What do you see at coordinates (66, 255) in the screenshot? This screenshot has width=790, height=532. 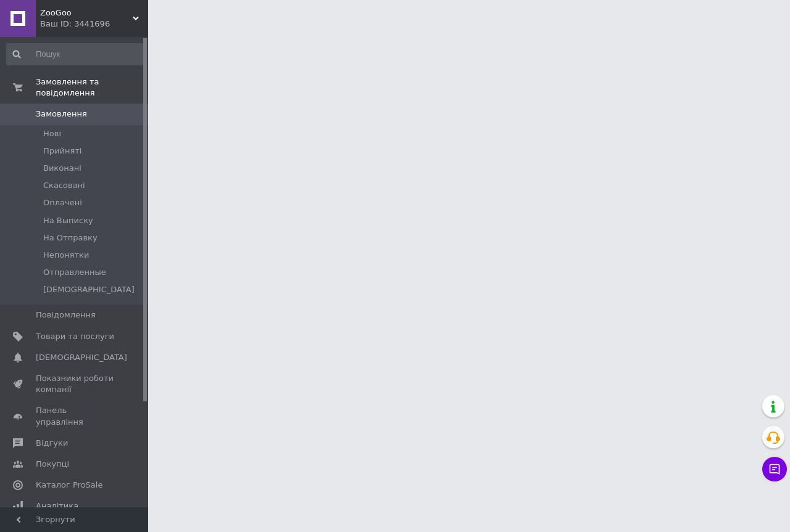 I see `span: Непонятки` at bounding box center [66, 255].